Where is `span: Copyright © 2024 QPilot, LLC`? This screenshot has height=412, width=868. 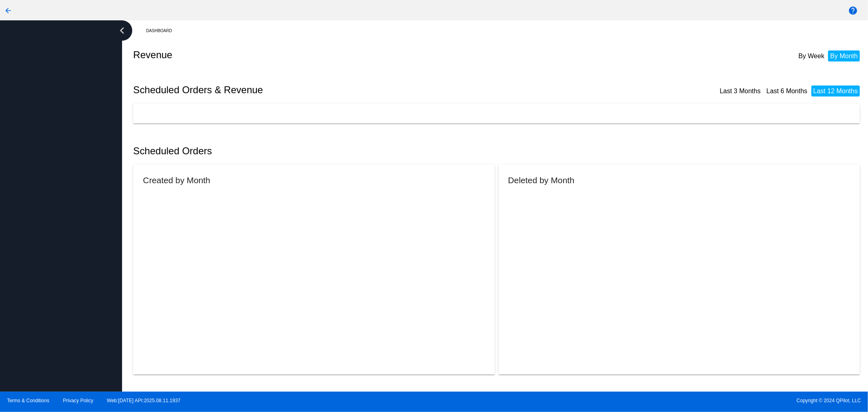 span: Copyright © 2024 QPilot, LLC is located at coordinates (651, 401).